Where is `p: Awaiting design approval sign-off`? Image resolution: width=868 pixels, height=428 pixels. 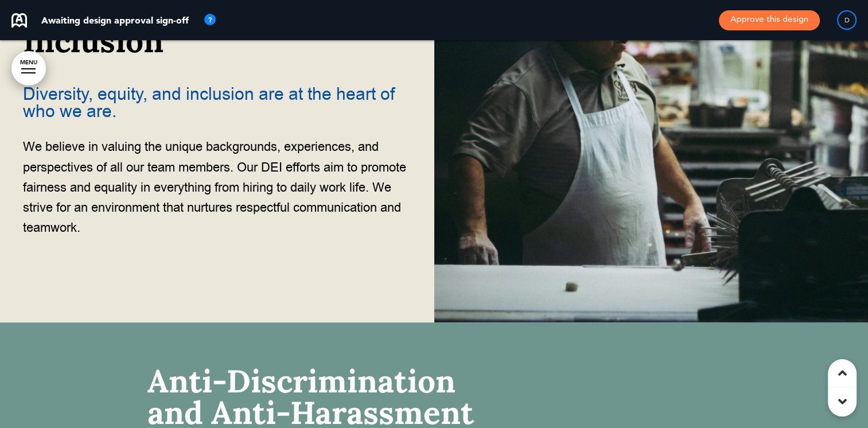
p: Awaiting design approval sign-off is located at coordinates (114, 20).